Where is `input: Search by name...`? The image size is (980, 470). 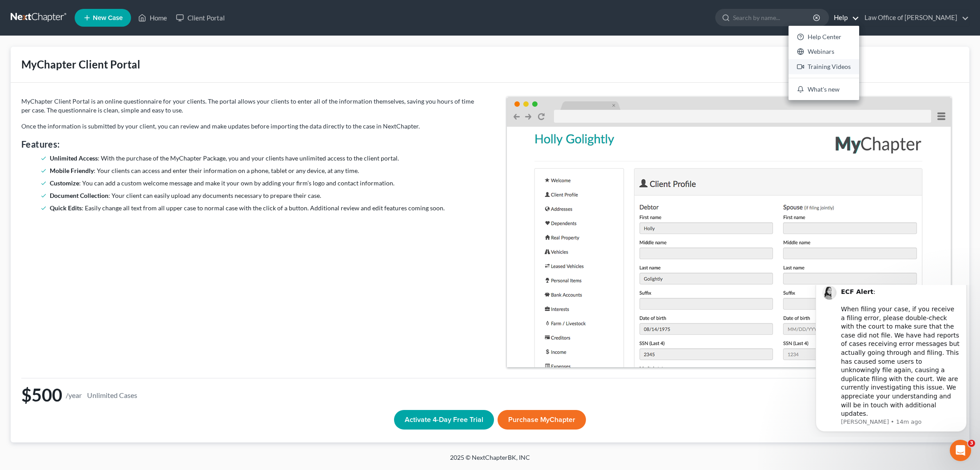 input: Search by name... is located at coordinates (773, 17).